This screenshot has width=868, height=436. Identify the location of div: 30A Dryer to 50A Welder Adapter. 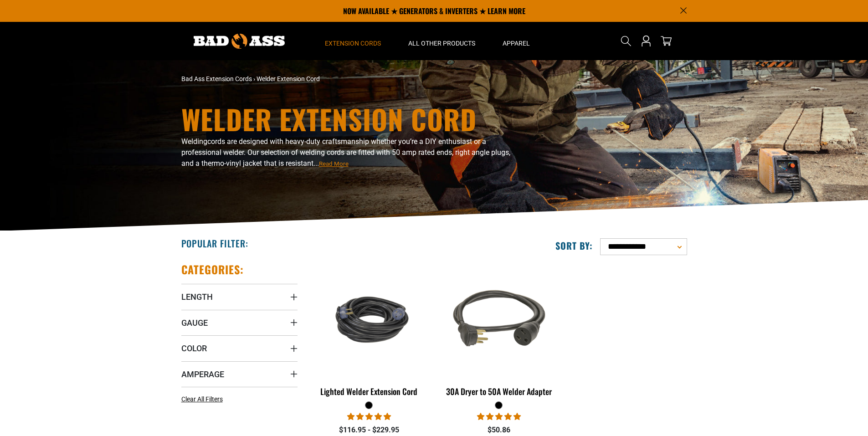
(499, 391).